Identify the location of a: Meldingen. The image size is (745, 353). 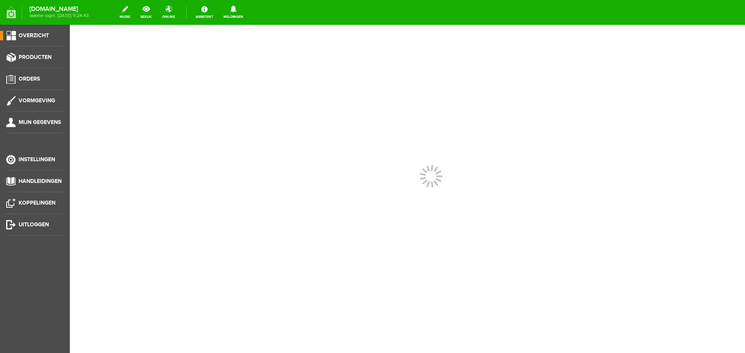
(233, 12).